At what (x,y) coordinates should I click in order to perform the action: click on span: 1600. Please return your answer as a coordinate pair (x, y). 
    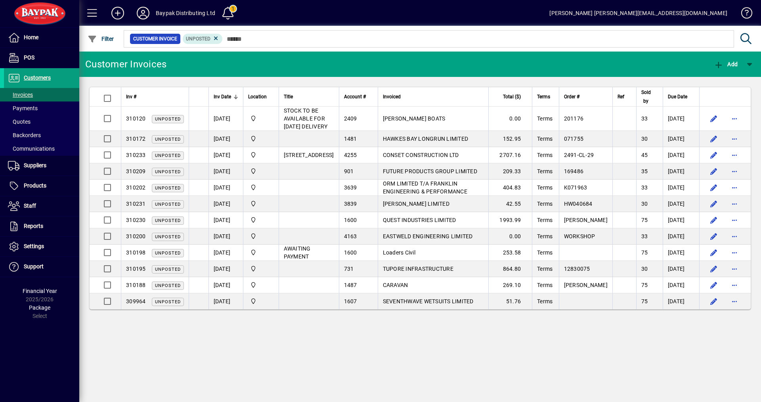
    Looking at the image, I should click on (350, 220).